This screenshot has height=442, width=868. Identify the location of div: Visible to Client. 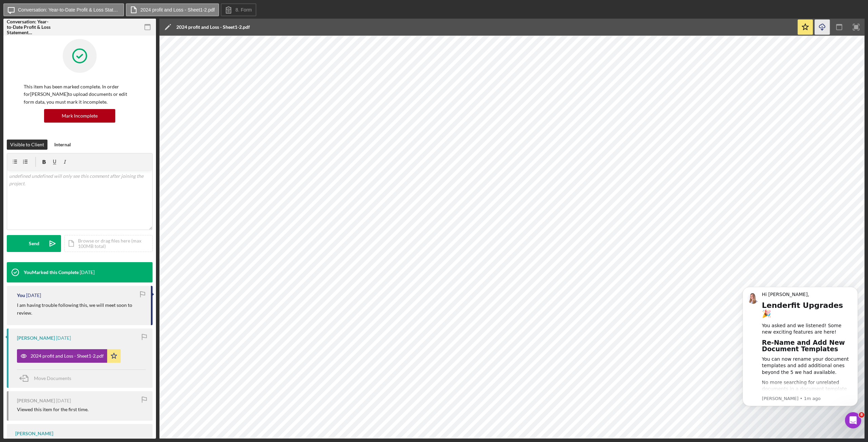
(27, 145).